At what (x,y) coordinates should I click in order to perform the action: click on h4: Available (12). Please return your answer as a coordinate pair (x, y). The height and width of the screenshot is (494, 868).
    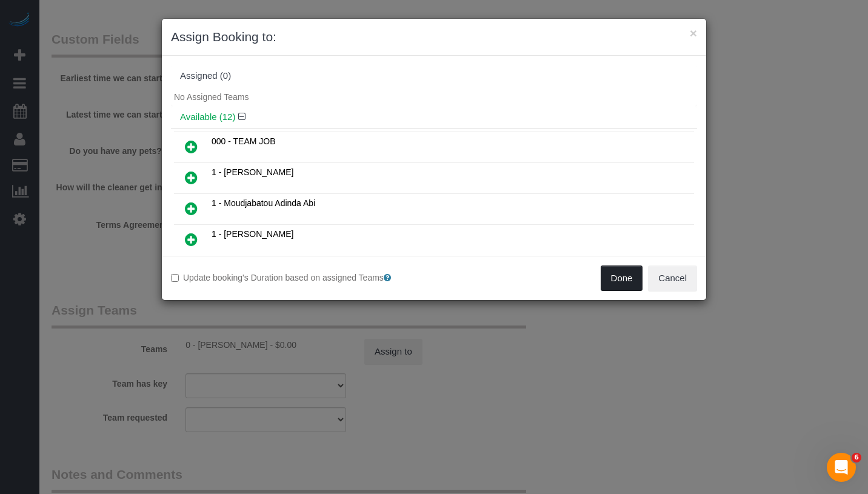
    Looking at the image, I should click on (434, 117).